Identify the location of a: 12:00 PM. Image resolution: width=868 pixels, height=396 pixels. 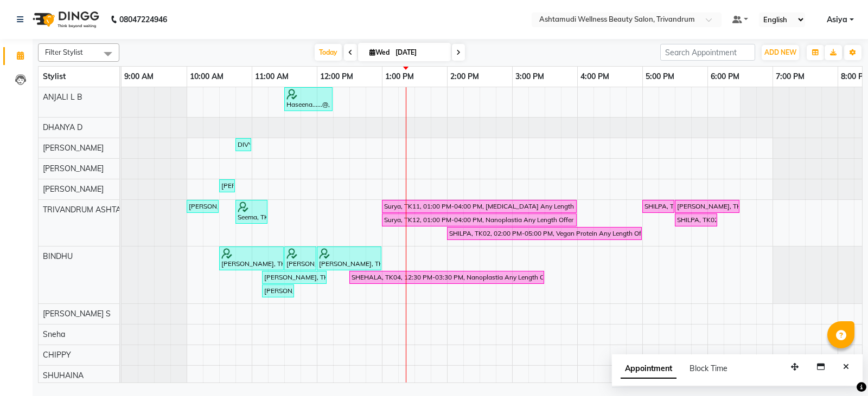
(336, 77).